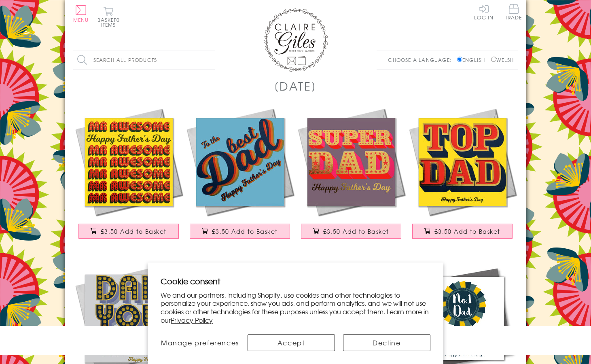 The height and width of the screenshot is (364, 591). Describe the element at coordinates (81, 20) in the screenshot. I see `span: Menu` at that location.